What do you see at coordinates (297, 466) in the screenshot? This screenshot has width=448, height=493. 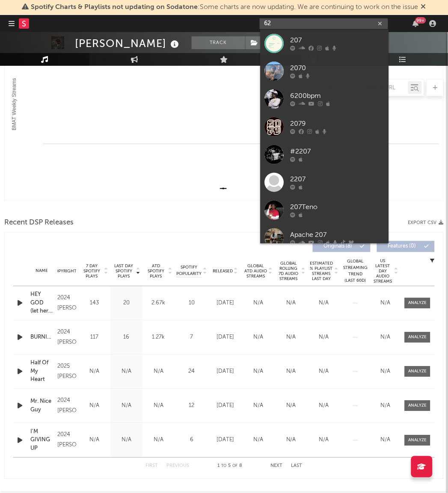 I see `button: Last` at bounding box center [297, 466].